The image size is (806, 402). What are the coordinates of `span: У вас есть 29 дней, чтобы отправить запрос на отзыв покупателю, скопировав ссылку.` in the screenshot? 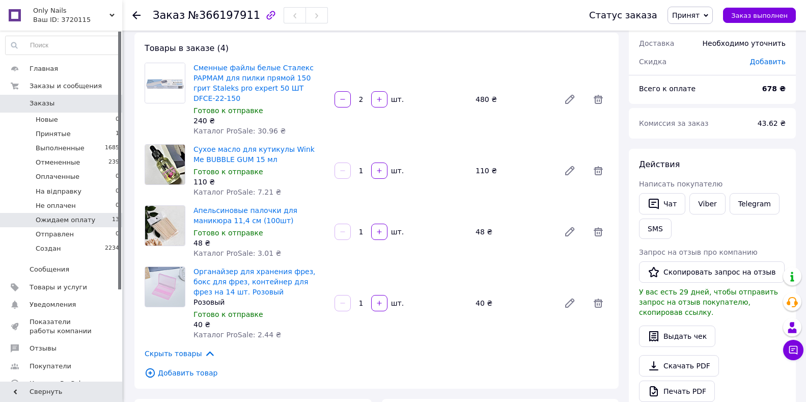 It's located at (709, 302).